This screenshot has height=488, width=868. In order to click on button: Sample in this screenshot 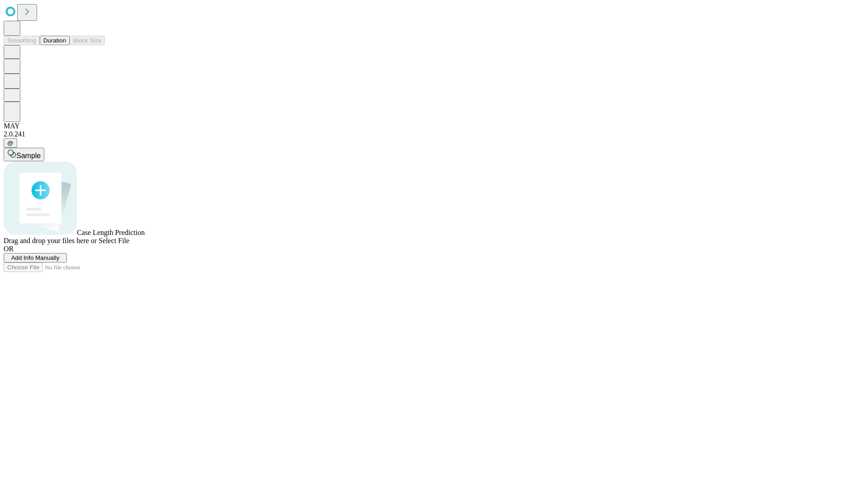, I will do `click(24, 155)`.